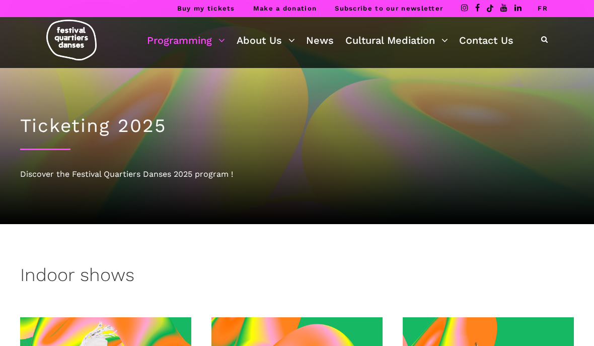 The height and width of the screenshot is (346, 594). I want to click on a: News, so click(320, 40).